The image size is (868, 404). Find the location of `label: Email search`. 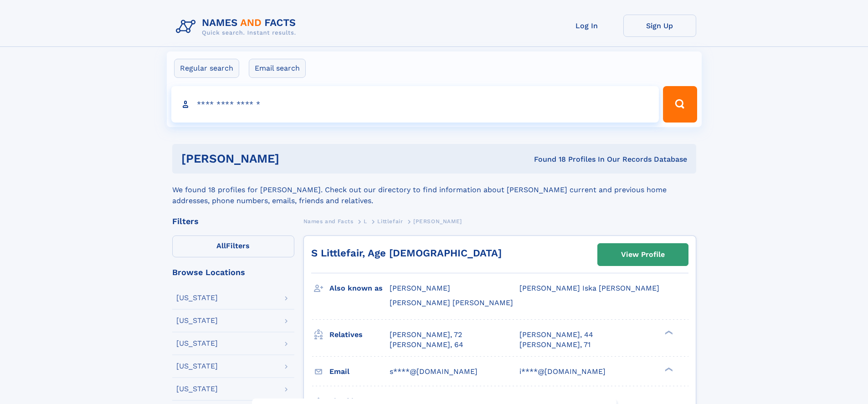

label: Email search is located at coordinates (277, 68).